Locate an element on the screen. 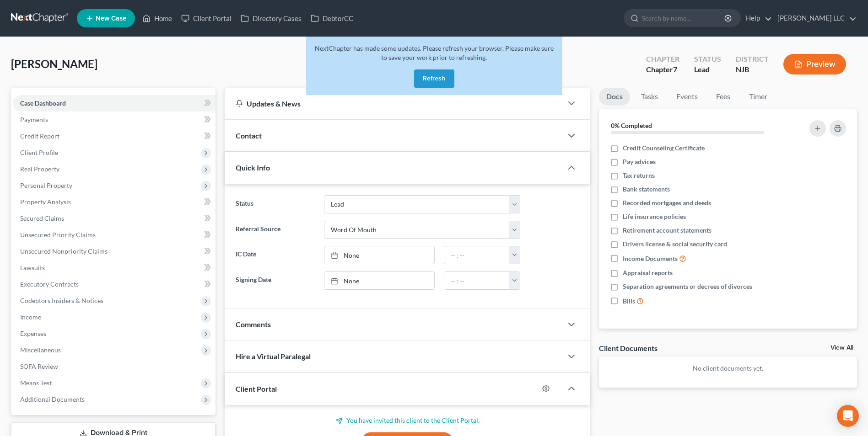 The height and width of the screenshot is (436, 868). a: SOFA Review is located at coordinates (114, 367).